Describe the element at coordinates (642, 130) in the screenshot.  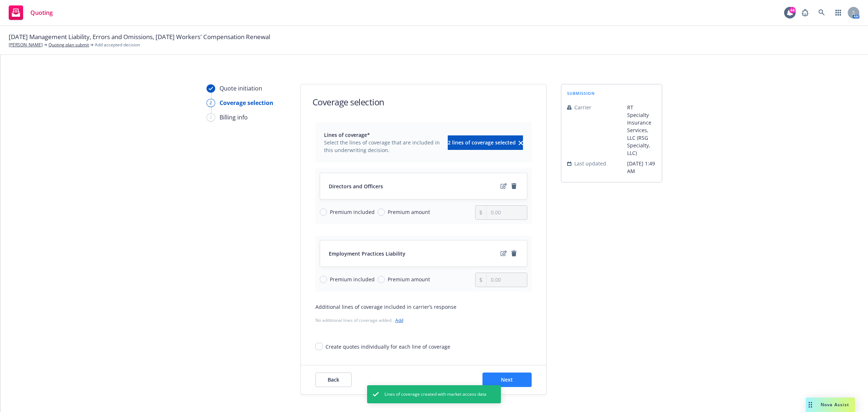
I see `span: RT Specialty Insurance Services, LLC (RSG Specialty, LLC)` at that location.